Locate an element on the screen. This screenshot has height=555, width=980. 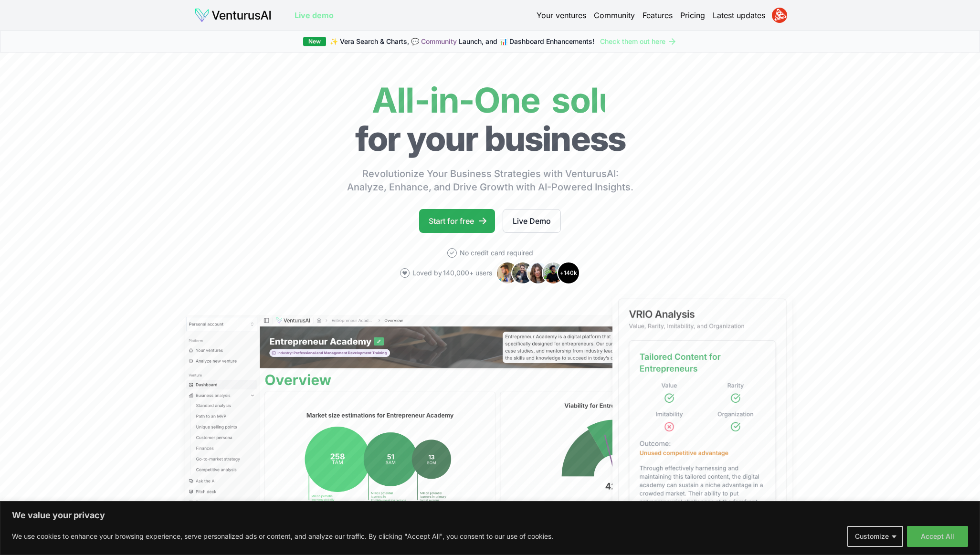
a: Check them out here is located at coordinates (638, 41).